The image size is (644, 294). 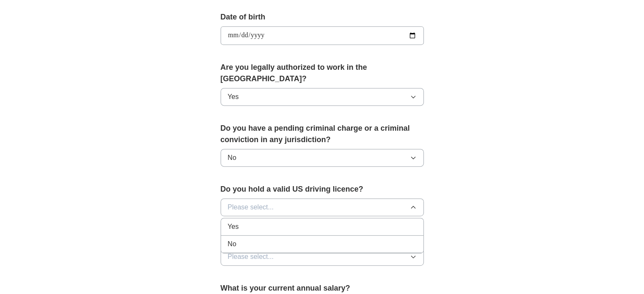 I want to click on label: Date of birth, so click(x=322, y=17).